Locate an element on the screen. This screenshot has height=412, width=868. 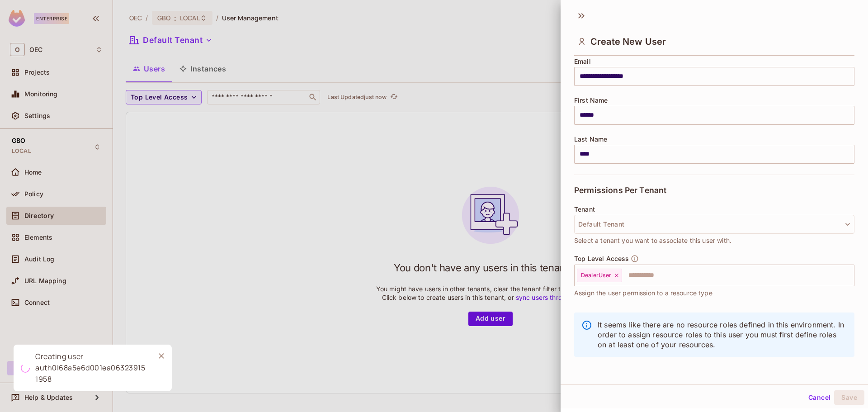
span: Assign the user permission to a resource type is located at coordinates (643, 293).